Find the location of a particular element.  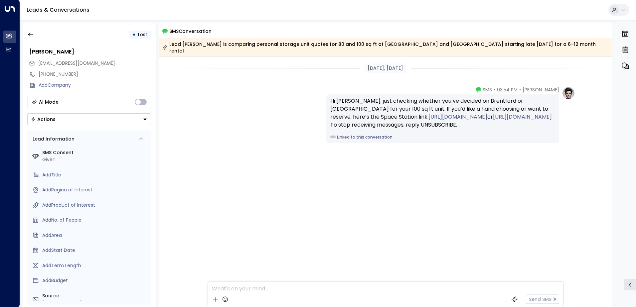

div: AddNo. of People is located at coordinates (95, 220).